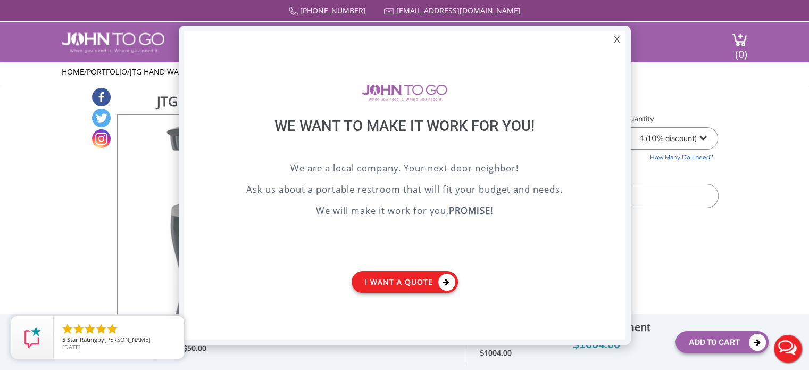 The image size is (809, 370). What do you see at coordinates (64, 339) in the screenshot?
I see `span: 5` at bounding box center [64, 339].